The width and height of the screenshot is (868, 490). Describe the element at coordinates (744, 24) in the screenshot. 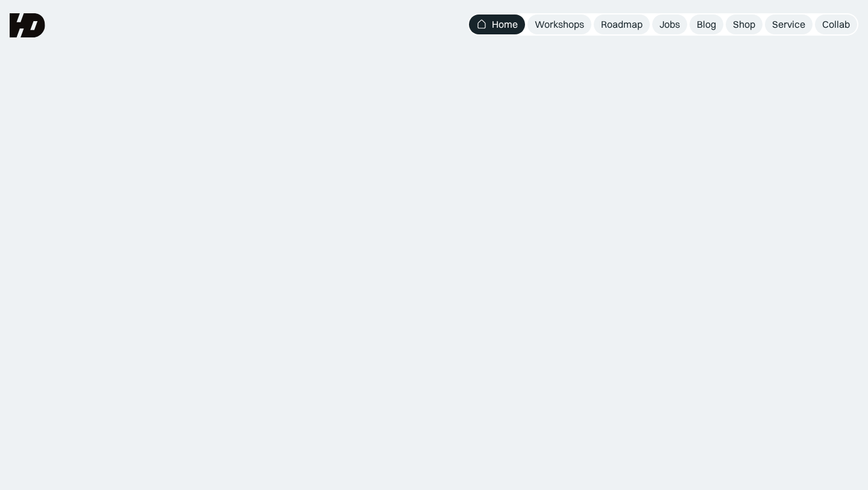

I see `div: Shop` at that location.